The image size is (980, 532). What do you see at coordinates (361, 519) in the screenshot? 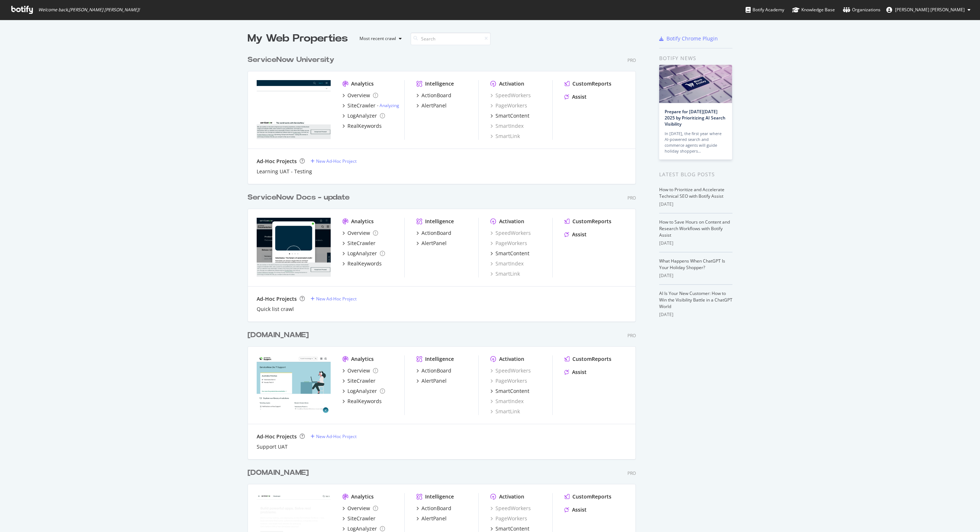
I see `div: SiteCrawler` at bounding box center [361, 519].